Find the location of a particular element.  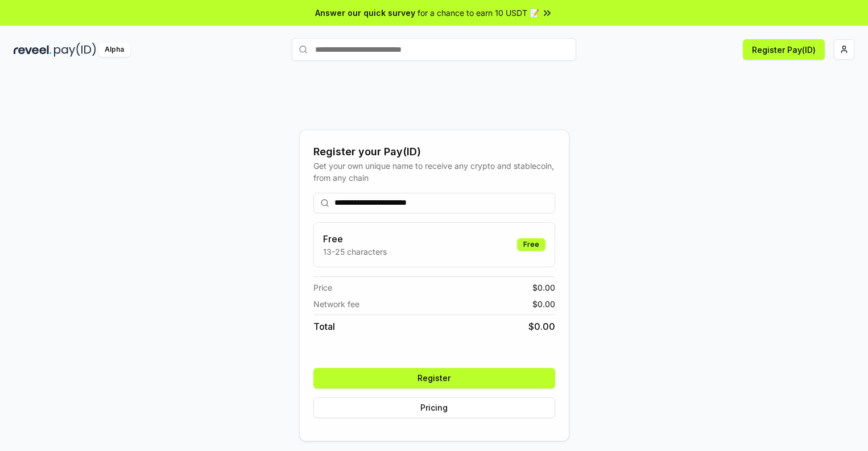

h3: Free is located at coordinates (355, 239).